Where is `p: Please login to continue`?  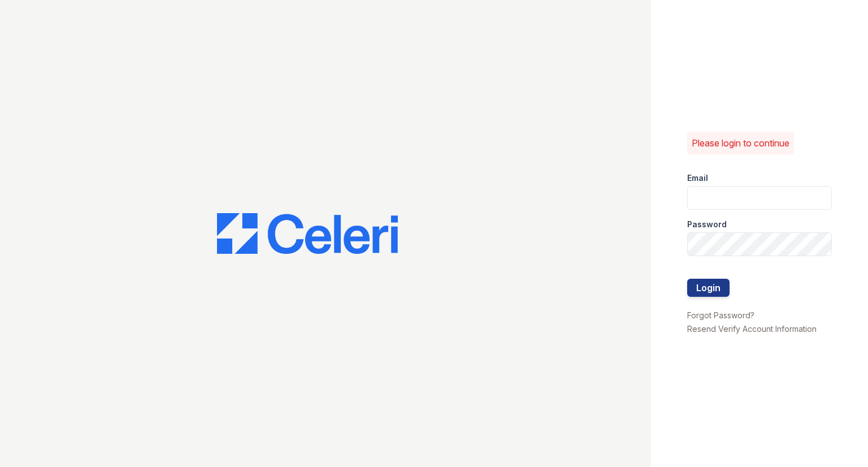 p: Please login to continue is located at coordinates (740, 143).